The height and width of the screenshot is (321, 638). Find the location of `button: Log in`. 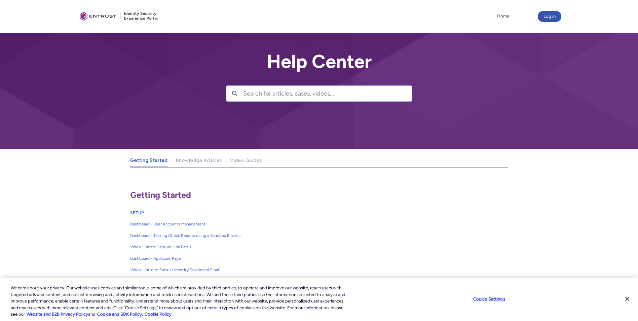

button: Log in is located at coordinates (550, 16).